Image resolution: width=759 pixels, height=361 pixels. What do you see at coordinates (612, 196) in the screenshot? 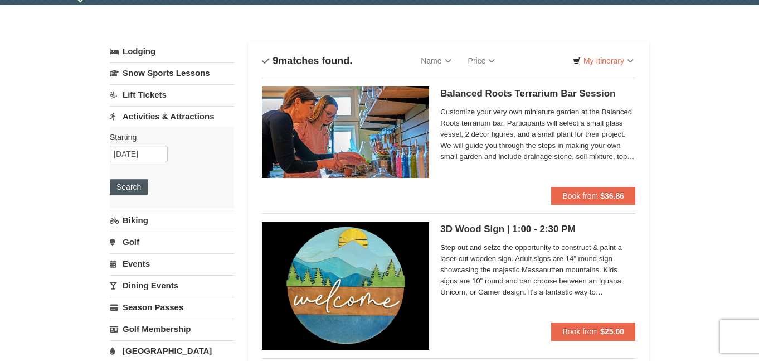
I see `strong: $36.86` at bounding box center [612, 196].